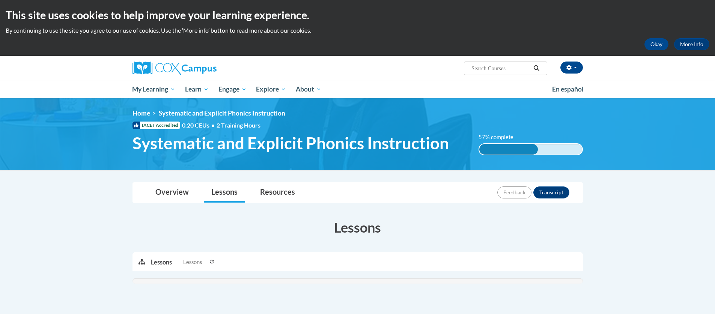 The height and width of the screenshot is (314, 715). I want to click on p: By continuing to use the site you agree to our use of cookies. Use the ‘More info’ button to read..., so click(357, 30).